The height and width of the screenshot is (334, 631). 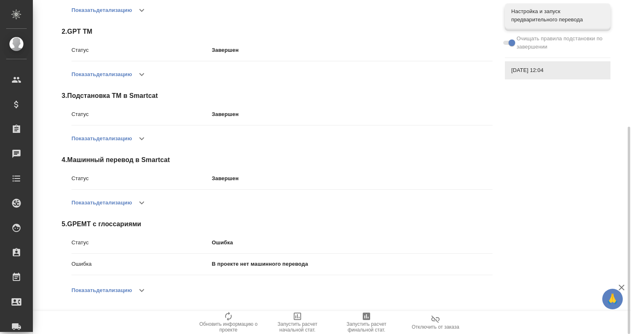 What do you see at coordinates (435, 322) in the screenshot?
I see `button: Отключить от заказа` at bounding box center [435, 322].